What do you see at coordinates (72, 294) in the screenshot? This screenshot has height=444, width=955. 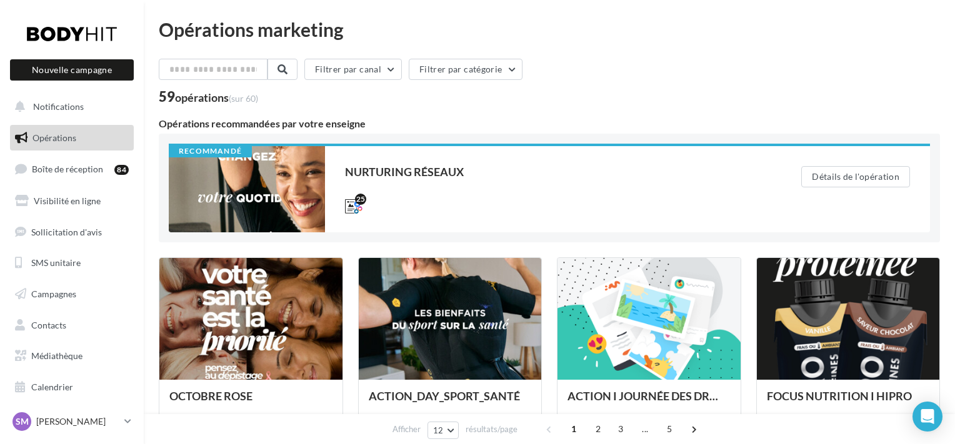 I see `a: Campagnes` at bounding box center [72, 294].